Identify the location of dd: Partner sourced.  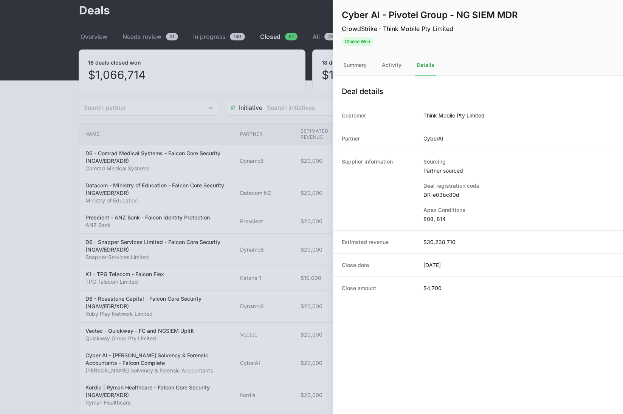
(518, 171).